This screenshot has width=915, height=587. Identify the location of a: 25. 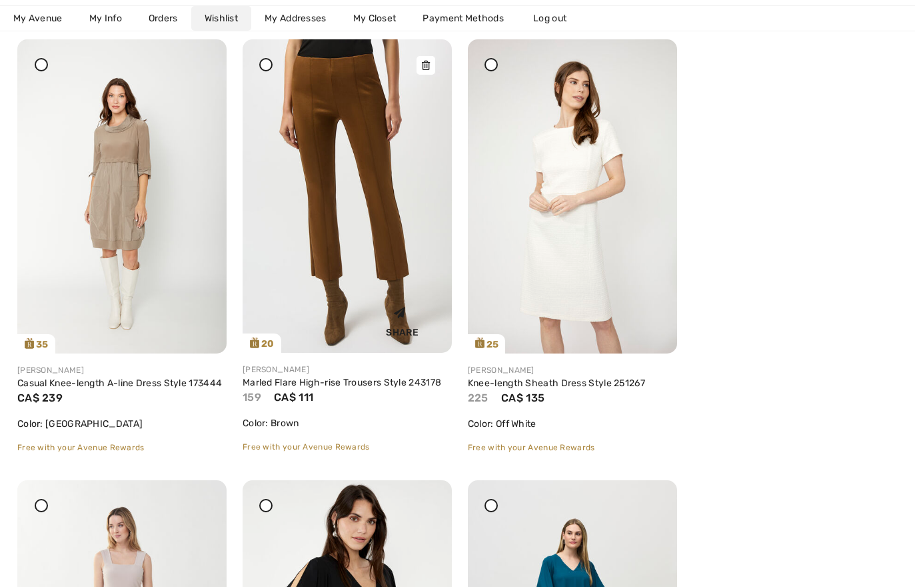
(573, 196).